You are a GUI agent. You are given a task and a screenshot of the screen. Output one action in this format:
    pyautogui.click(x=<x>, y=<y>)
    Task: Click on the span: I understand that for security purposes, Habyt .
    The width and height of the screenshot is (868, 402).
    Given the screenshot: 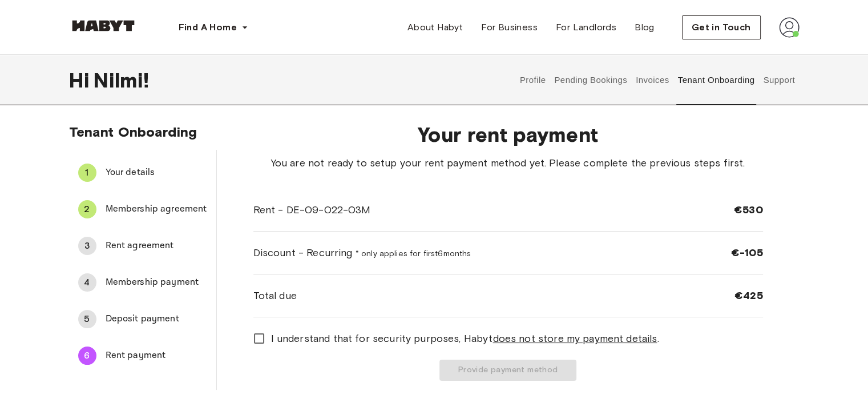 What is the action you would take?
    pyautogui.click(x=465, y=338)
    